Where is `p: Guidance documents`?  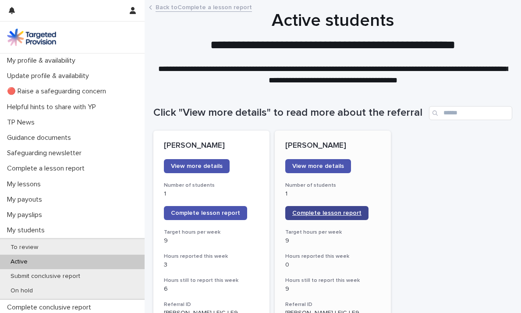 p: Guidance documents is located at coordinates (41, 137).